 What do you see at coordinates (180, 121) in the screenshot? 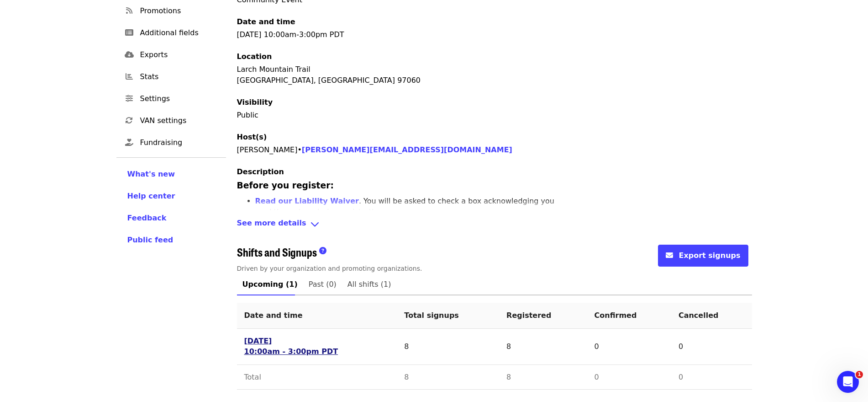
I see `span: VAN settings` at bounding box center [180, 121].